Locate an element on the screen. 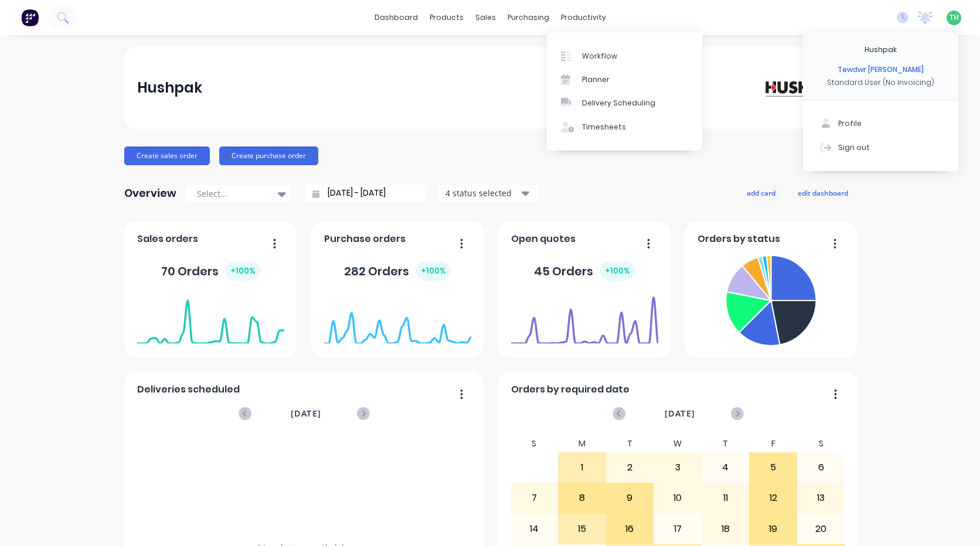 The width and height of the screenshot is (980, 546). div: 5 is located at coordinates (773, 468).